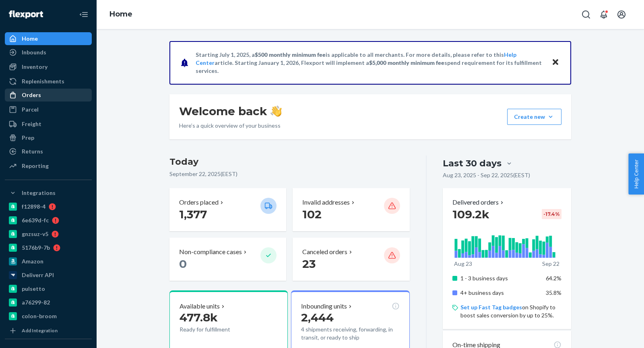 Image resolution: width=644 pixels, height=348 pixels. Describe the element at coordinates (36, 302) in the screenshot. I see `div: a76299-82` at that location.